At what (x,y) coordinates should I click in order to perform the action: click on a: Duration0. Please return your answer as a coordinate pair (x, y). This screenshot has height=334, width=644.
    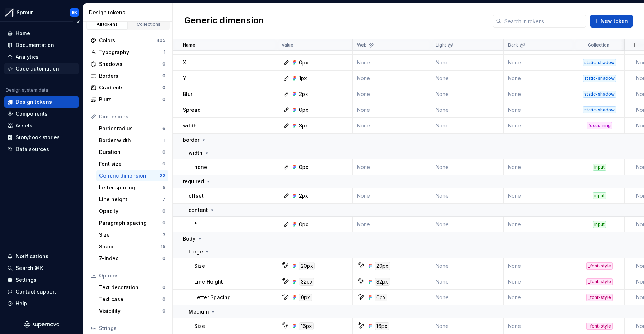
    Looking at the image, I should click on (132, 152).